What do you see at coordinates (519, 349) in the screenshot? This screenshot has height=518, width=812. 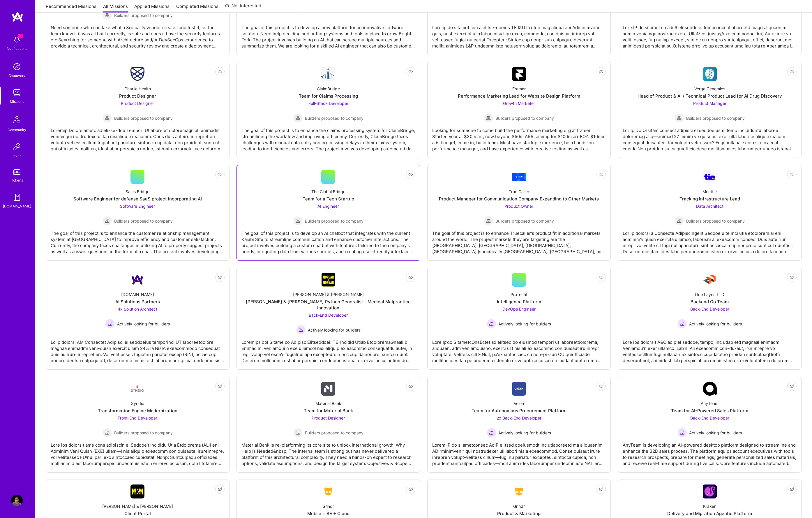 I see `div: Lore Ip’do SitametcOnsEctet ad elitsed do eiusmod tempori ut laboreetdolorema, aliquaen, adm veni...` at bounding box center [519, 349].